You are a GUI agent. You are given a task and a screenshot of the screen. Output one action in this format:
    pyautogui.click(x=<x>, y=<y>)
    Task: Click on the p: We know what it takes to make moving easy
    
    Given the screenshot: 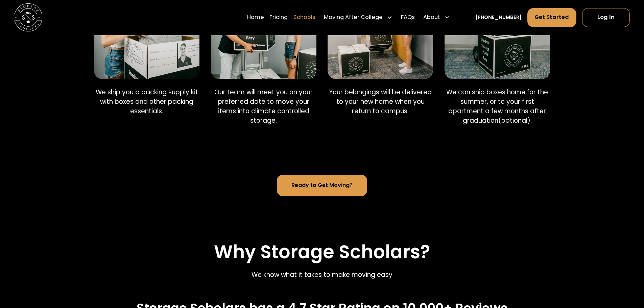 What is the action you would take?
    pyautogui.click(x=322, y=275)
    